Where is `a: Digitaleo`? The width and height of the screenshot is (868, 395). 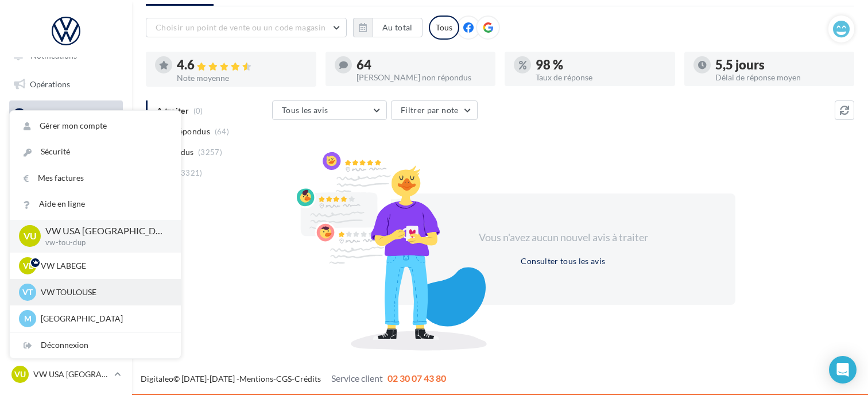
a: Digitaleo is located at coordinates (156, 378).